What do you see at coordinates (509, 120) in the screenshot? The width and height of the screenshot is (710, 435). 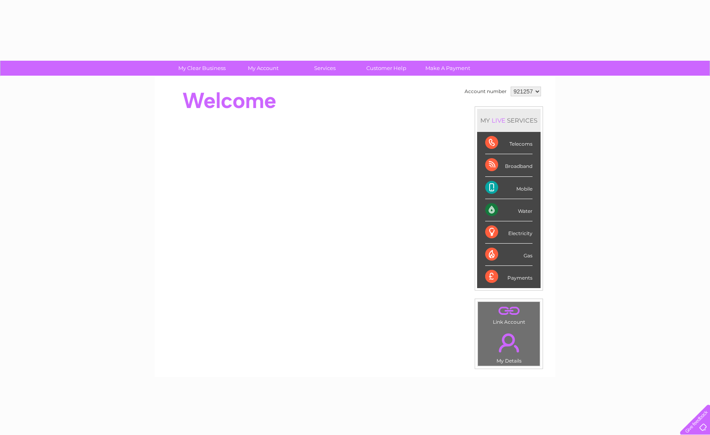 I see `div: MY SERVICES` at bounding box center [509, 120].